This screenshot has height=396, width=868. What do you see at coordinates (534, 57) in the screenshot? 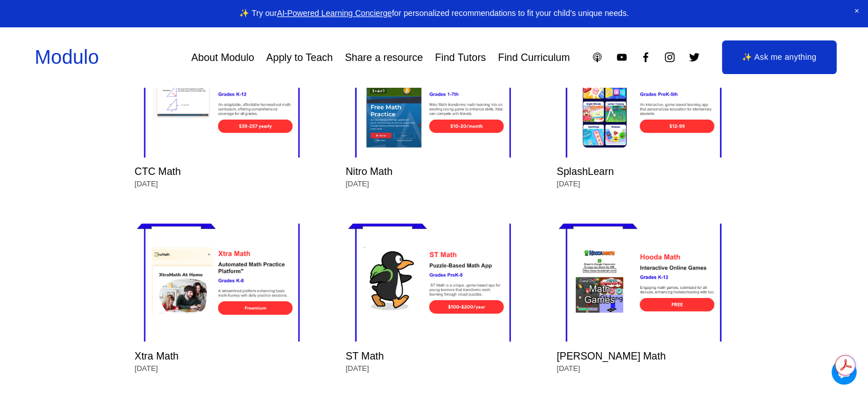
I see `a: Find Curriculum` at bounding box center [534, 57].